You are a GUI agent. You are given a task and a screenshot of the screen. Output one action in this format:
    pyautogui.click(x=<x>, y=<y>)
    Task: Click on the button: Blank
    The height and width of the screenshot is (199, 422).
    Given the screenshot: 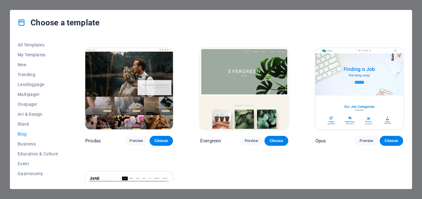 What is the action you would take?
    pyautogui.click(x=38, y=124)
    